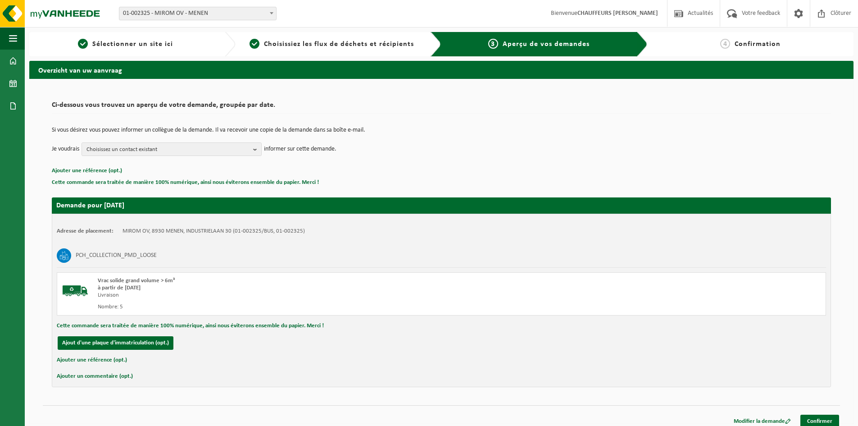  What do you see at coordinates (287, 295) in the screenshot?
I see `div: Livraison` at bounding box center [287, 295].